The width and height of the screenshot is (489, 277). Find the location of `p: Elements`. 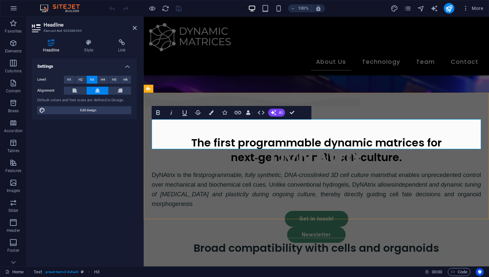

p: Elements is located at coordinates (13, 51).